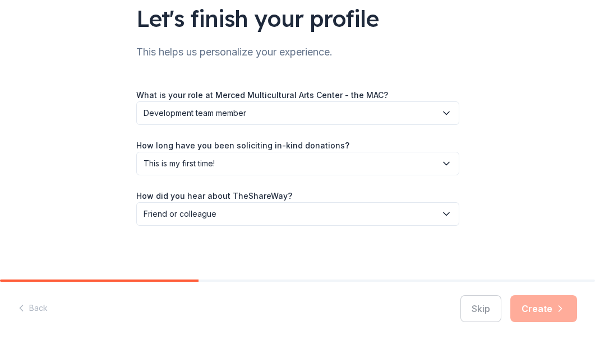 The height and width of the screenshot is (340, 595). I want to click on div: Let's finish your profile, so click(298, 18).